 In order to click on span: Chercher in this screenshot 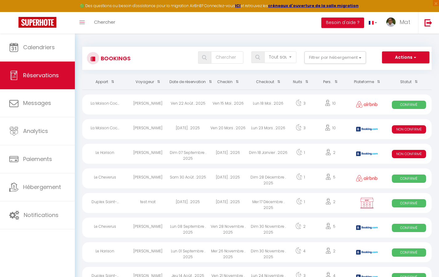, I will do `click(104, 22)`.